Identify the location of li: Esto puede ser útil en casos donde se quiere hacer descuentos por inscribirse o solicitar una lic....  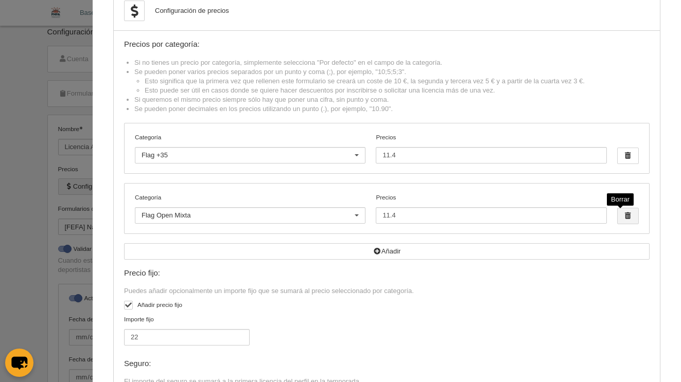
(397, 91).